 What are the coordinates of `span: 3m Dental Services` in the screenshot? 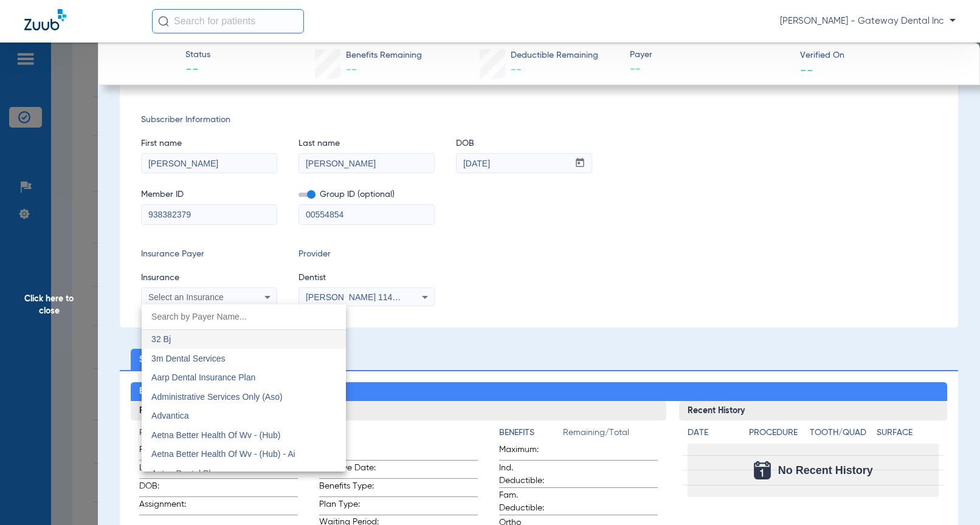 It's located at (188, 358).